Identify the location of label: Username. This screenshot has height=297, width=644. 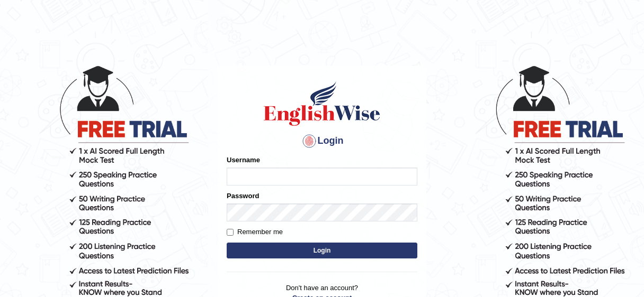
(243, 160).